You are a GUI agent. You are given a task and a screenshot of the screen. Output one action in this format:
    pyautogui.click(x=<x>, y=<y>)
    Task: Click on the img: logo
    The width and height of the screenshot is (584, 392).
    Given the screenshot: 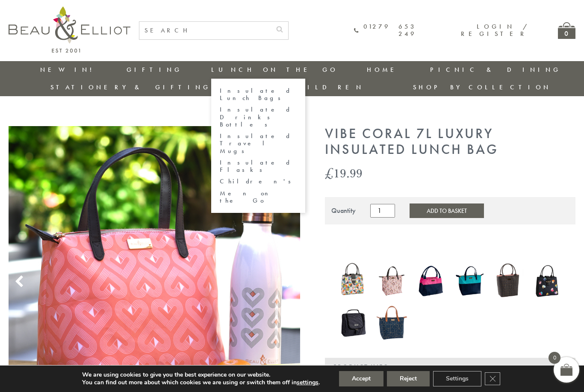 What is the action you would take?
    pyautogui.click(x=70, y=30)
    